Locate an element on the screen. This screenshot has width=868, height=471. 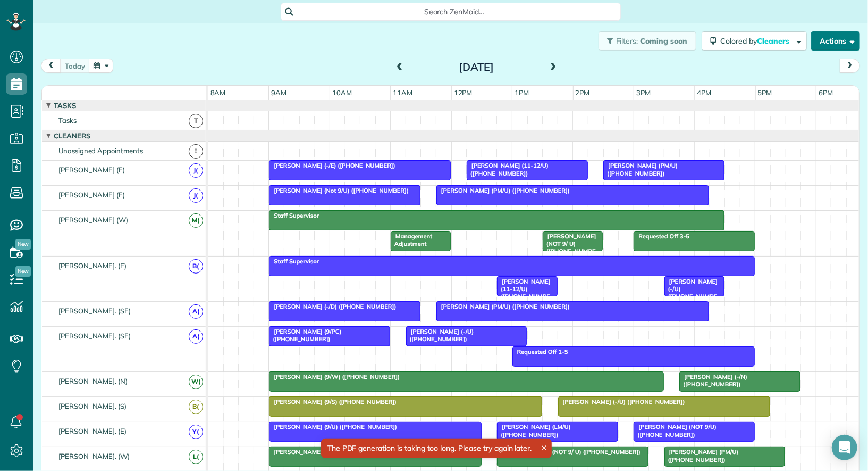
span: 10am is located at coordinates (342, 92).